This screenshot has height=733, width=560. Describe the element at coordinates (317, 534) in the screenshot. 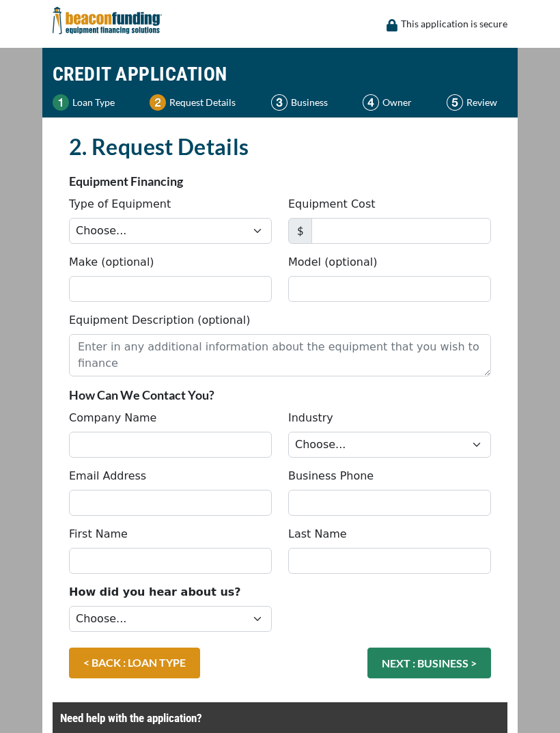

I see `label: Last Name` at that location.